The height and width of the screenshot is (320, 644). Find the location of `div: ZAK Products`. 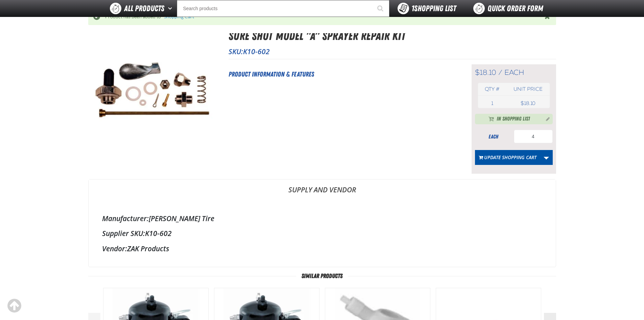

div: ZAK Products is located at coordinates (322, 248).